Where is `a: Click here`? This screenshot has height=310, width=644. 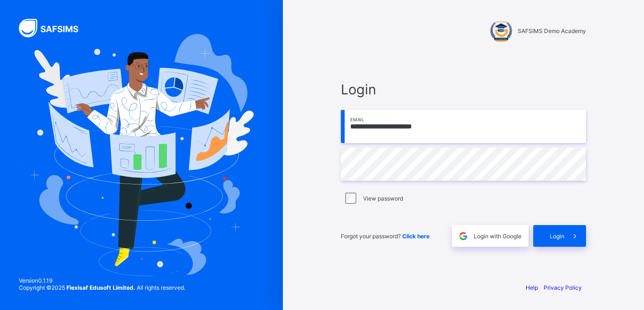 a: Click here is located at coordinates (415, 236).